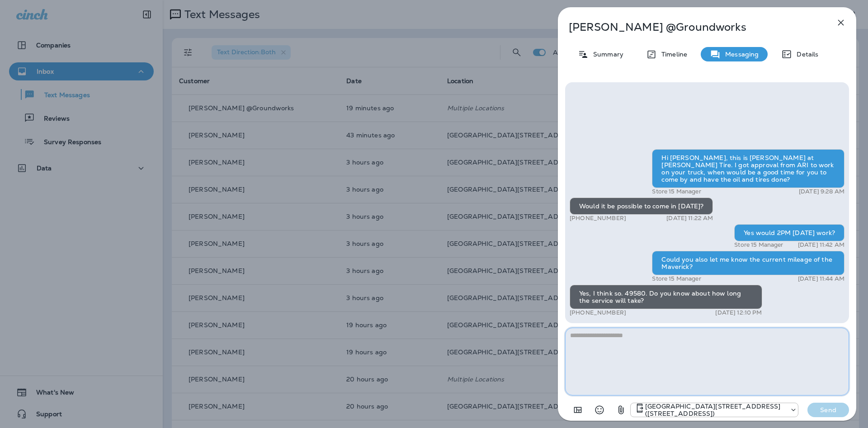  Describe the element at coordinates (605, 54) in the screenshot. I see `p: Summary` at that location.